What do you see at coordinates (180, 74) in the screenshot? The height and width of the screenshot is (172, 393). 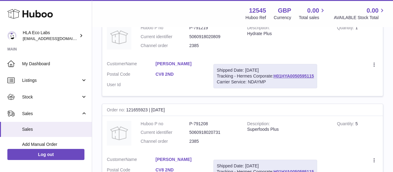 I see `a: CV8 2ND` at bounding box center [180, 74].